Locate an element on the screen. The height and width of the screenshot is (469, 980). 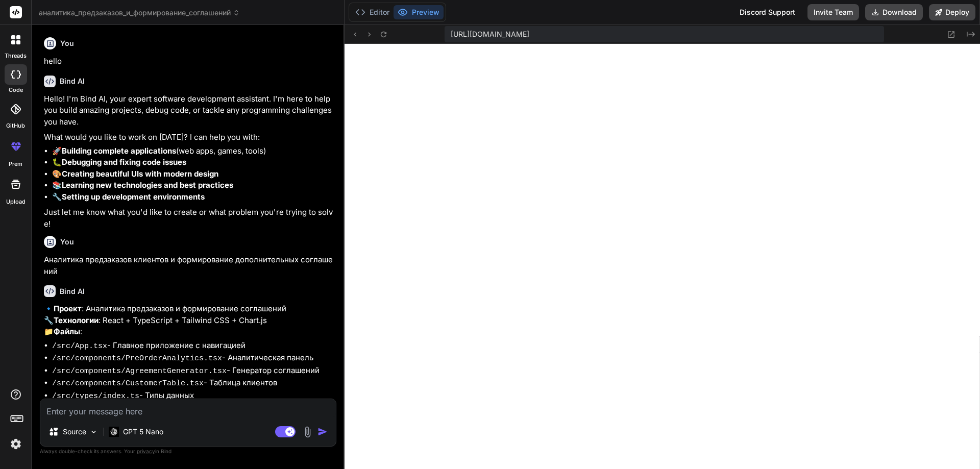
li: - Генератор соглашений is located at coordinates (193, 371).